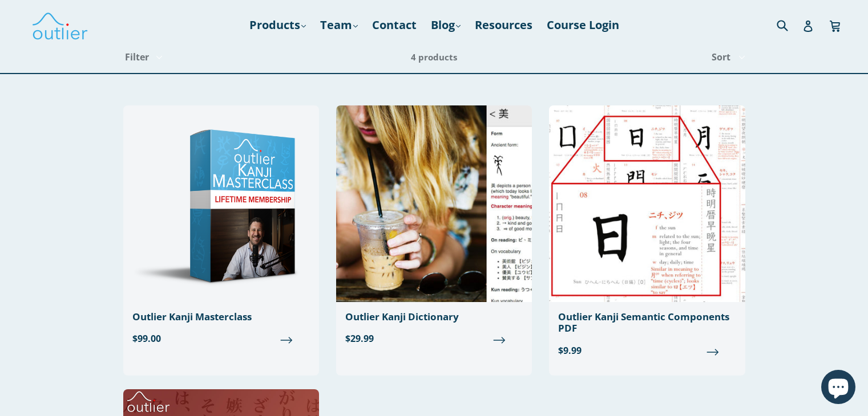 Image resolution: width=868 pixels, height=416 pixels. What do you see at coordinates (647, 323) in the screenshot?
I see `div: Outlier Kanji Semantic Components PDF` at bounding box center [647, 323].